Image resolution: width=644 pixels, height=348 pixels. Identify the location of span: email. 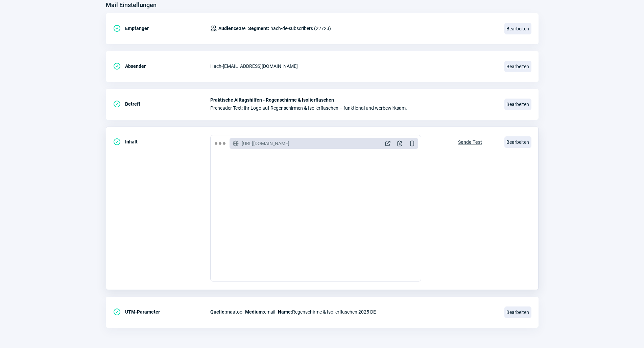
(260, 312).